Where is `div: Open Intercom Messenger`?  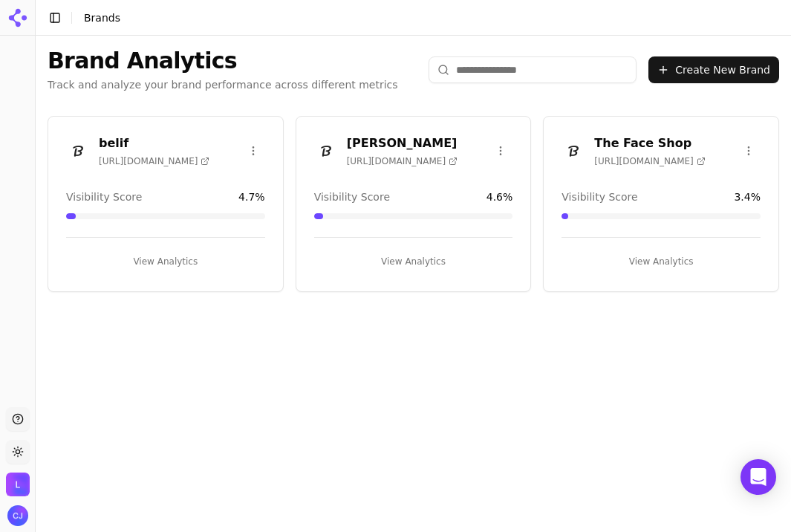 div: Open Intercom Messenger is located at coordinates (758, 477).